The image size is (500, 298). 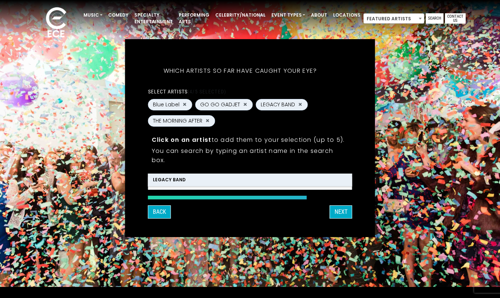 What do you see at coordinates (194, 18) in the screenshot?
I see `a: Performing Arts` at bounding box center [194, 18].